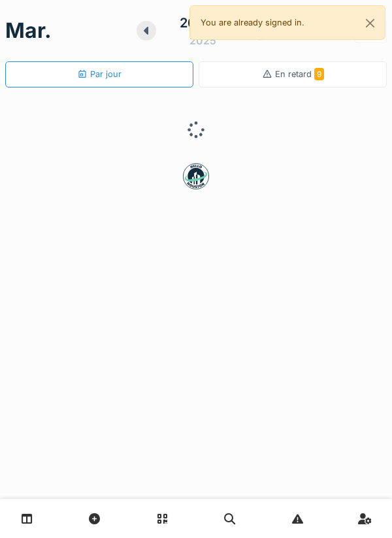 The image size is (392, 538). What do you see at coordinates (287, 22) in the screenshot?
I see `div: You are already signed in.` at bounding box center [287, 22].